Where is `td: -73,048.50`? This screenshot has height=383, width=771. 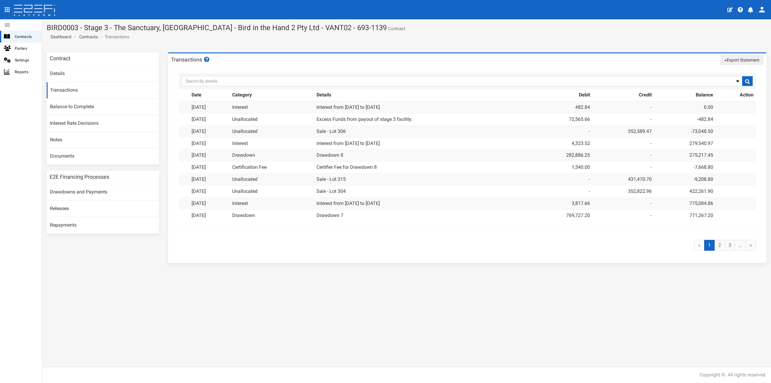
td: -73,048.50 is located at coordinates (685, 131).